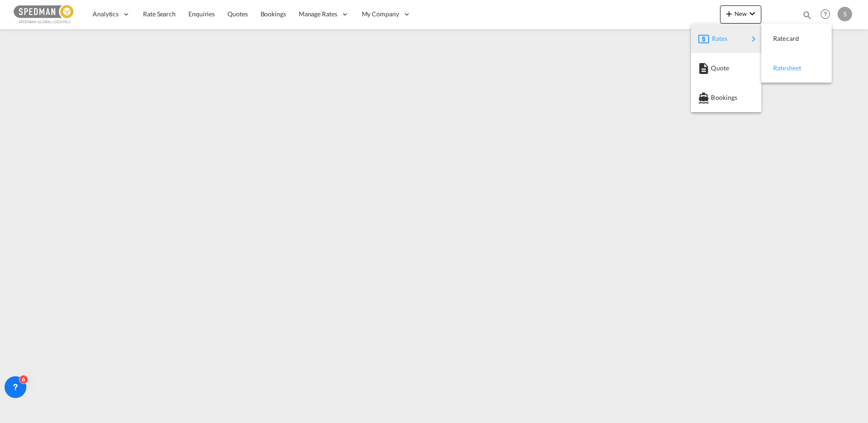 Image resolution: width=868 pixels, height=423 pixels. What do you see at coordinates (716, 98) in the screenshot?
I see `span: Bookings` at bounding box center [716, 98].